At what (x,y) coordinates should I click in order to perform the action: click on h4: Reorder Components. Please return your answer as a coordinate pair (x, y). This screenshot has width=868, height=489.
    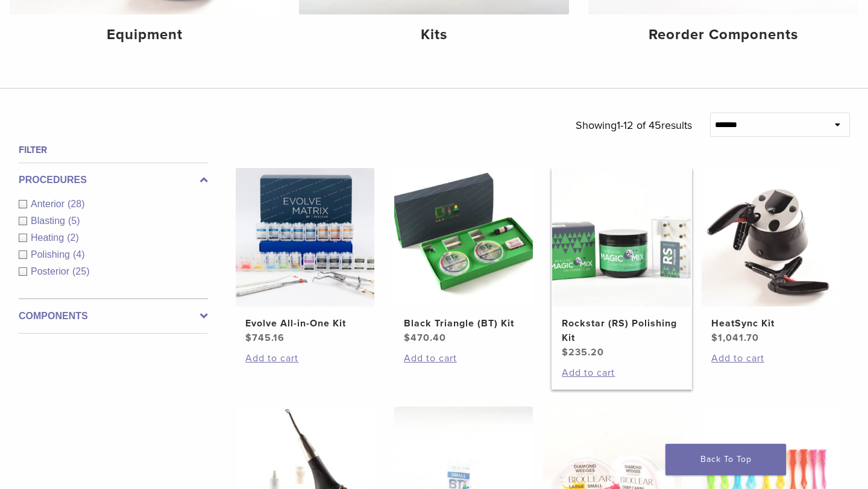
    Looking at the image, I should click on (723, 35).